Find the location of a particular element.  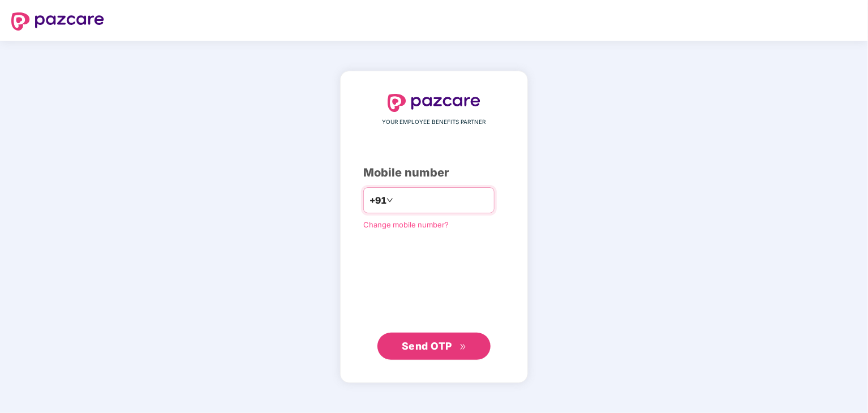

a: Change mobile number? is located at coordinates (406, 225).